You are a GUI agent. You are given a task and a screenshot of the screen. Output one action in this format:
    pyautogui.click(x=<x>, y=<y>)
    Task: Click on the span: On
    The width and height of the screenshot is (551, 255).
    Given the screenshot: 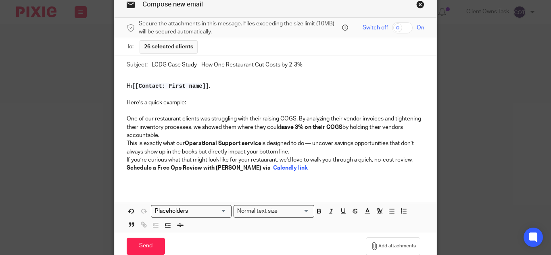 What is the action you would take?
    pyautogui.click(x=420, y=28)
    